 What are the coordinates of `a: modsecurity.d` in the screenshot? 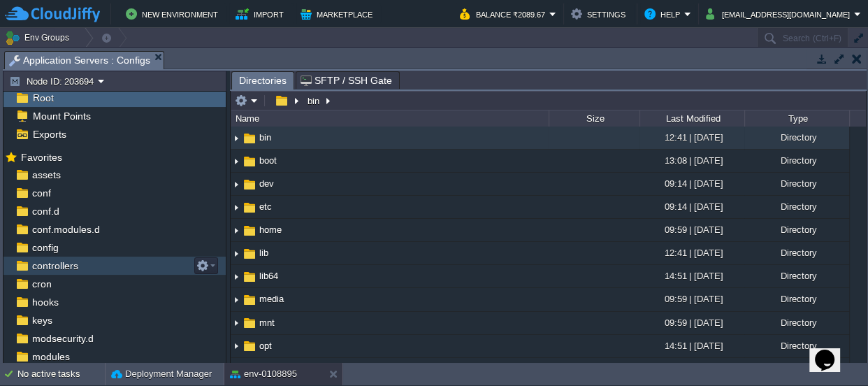 It's located at (62, 338).